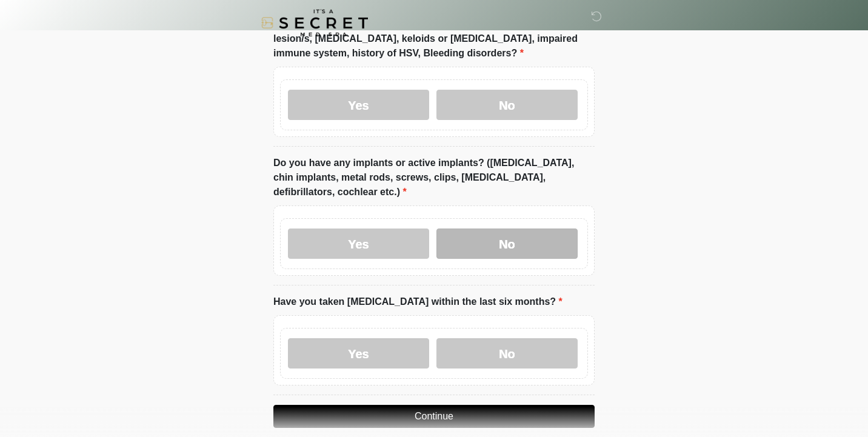 Image resolution: width=868 pixels, height=437 pixels. Describe the element at coordinates (434, 417) in the screenshot. I see `button: Continue` at that location.